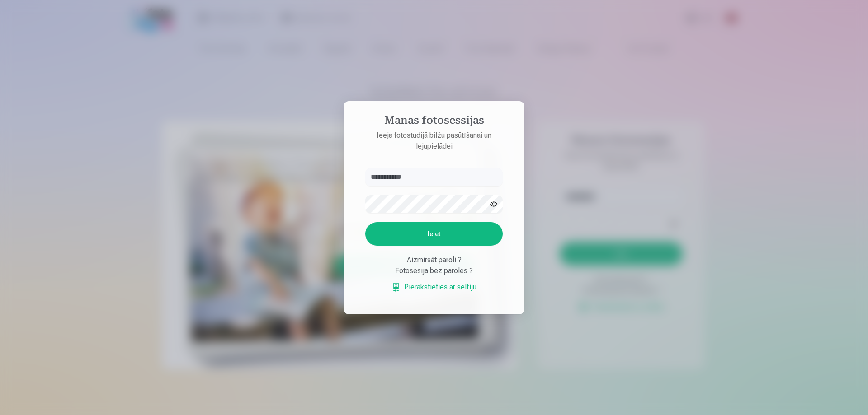 The height and width of the screenshot is (415, 868). I want to click on h4: Manas fotosessijas, so click(434, 122).